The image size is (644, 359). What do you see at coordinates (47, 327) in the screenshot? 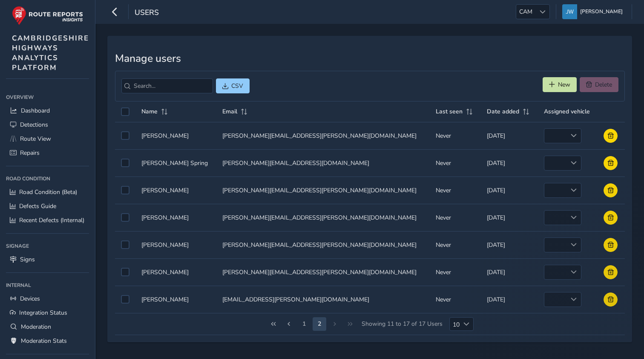
I see `a: Moderation` at bounding box center [47, 327].